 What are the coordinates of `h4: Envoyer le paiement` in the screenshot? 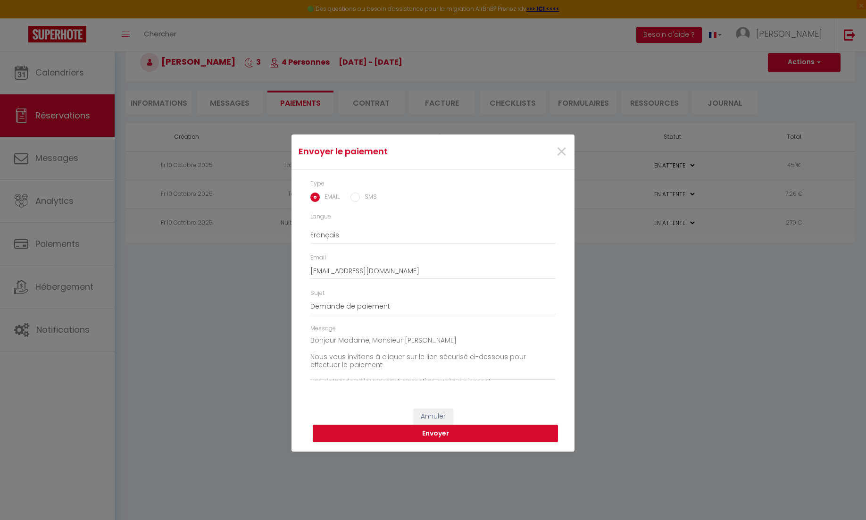 It's located at (386, 151).